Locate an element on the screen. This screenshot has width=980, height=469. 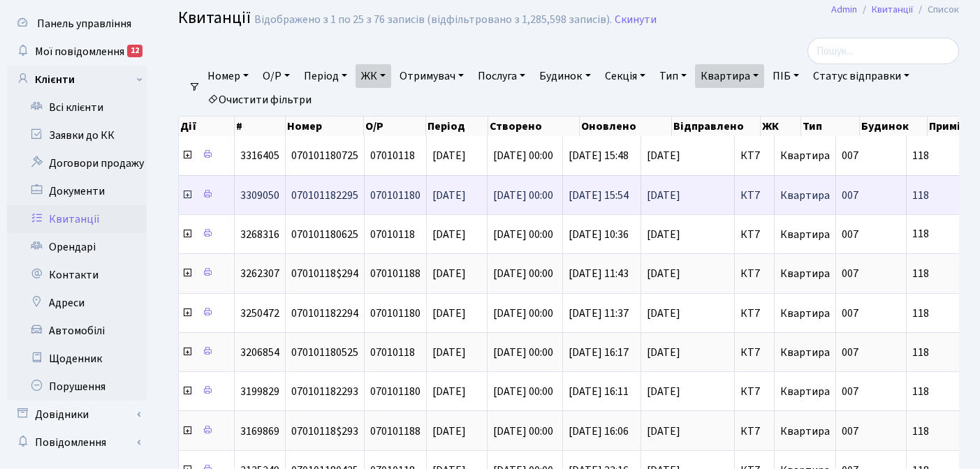
th: Період is located at coordinates (457, 126).